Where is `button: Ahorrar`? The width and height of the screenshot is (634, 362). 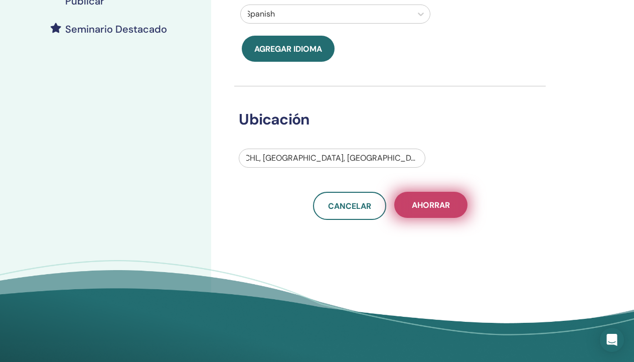
button: Ahorrar is located at coordinates (431, 205).